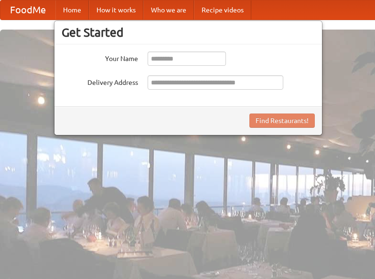  I want to click on h3: Get Started, so click(188, 32).